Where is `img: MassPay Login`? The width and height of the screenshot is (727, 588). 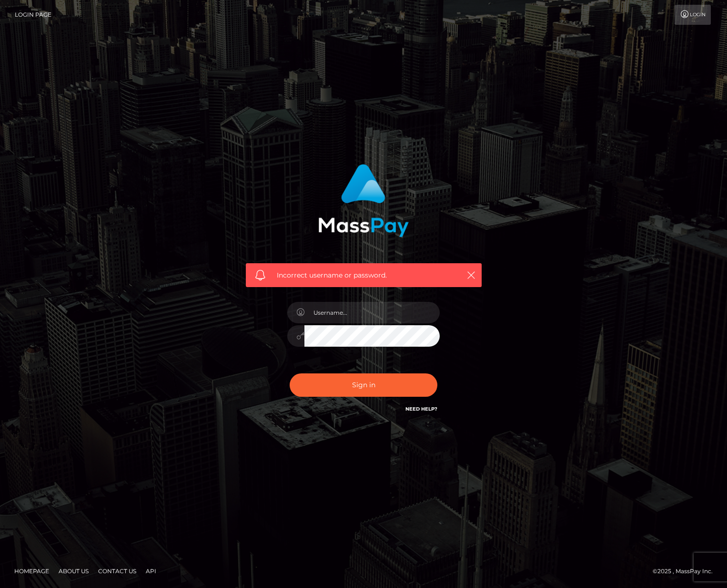
img: MassPay Login is located at coordinates (364, 200).